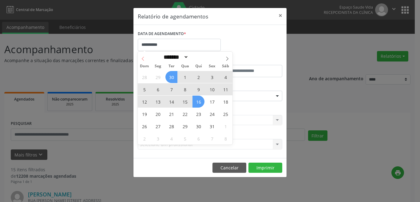 This screenshot has width=420, height=202. I want to click on span: Outubro 31, 2025, so click(212, 126).